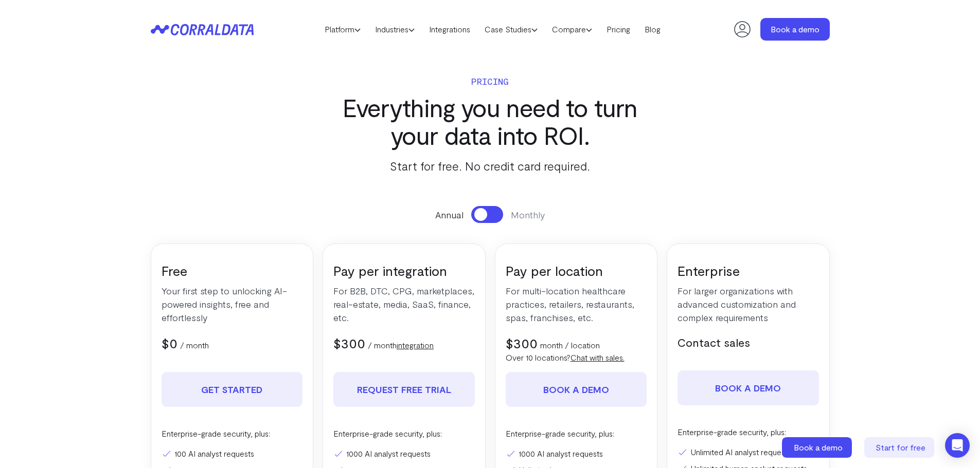 This screenshot has width=980, height=468. What do you see at coordinates (576, 357) in the screenshot?
I see `p: Over 10 locations?` at bounding box center [576, 357].